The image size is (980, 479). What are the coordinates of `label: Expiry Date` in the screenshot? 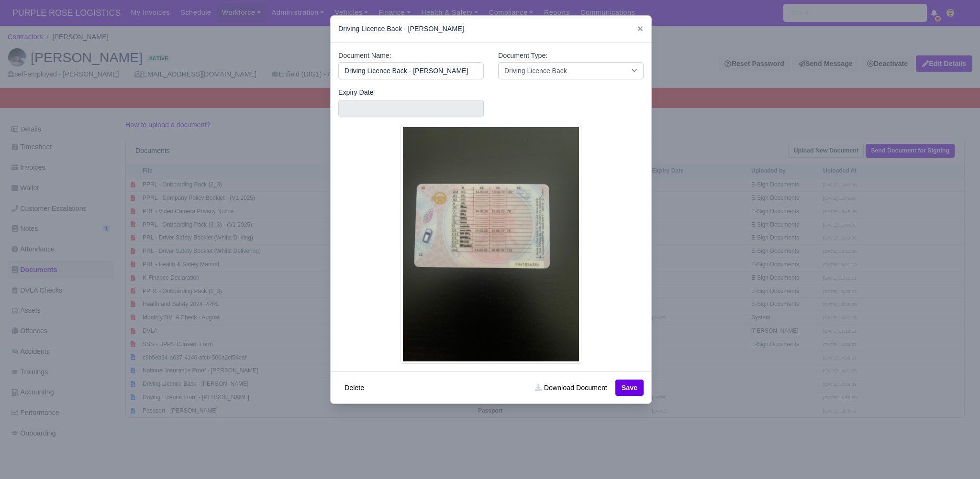 It's located at (356, 92).